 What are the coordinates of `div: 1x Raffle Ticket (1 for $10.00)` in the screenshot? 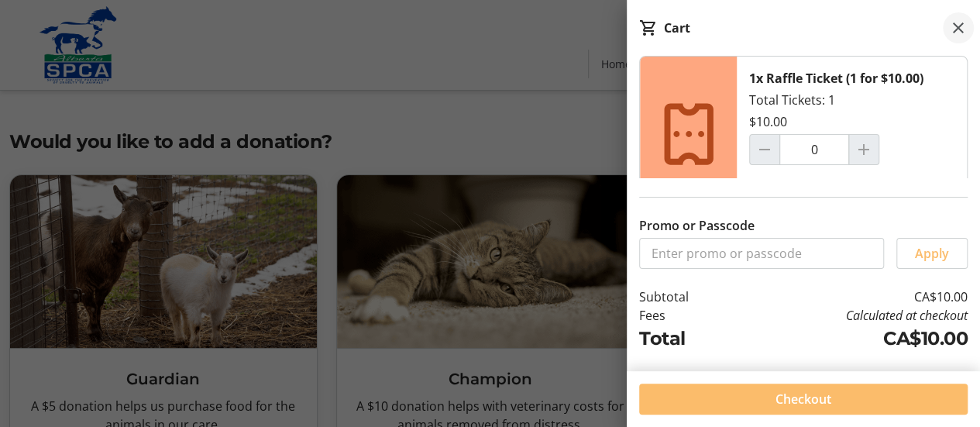 It's located at (835, 78).